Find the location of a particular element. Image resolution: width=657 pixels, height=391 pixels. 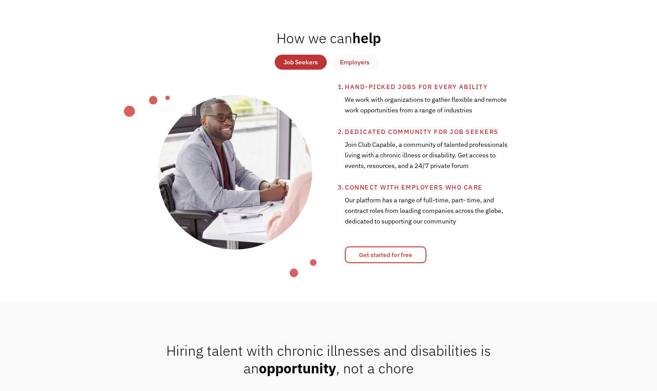

h2: help is located at coordinates (328, 38).